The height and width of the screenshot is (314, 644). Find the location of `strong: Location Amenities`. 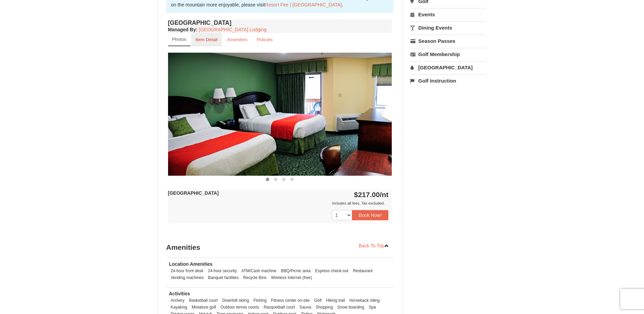

strong: Location Amenities is located at coordinates (191, 264).